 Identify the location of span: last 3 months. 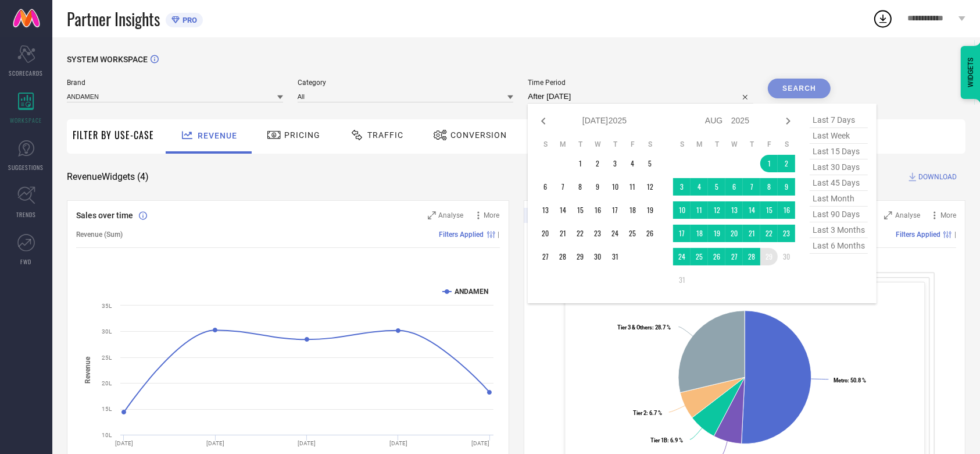
(838, 230).